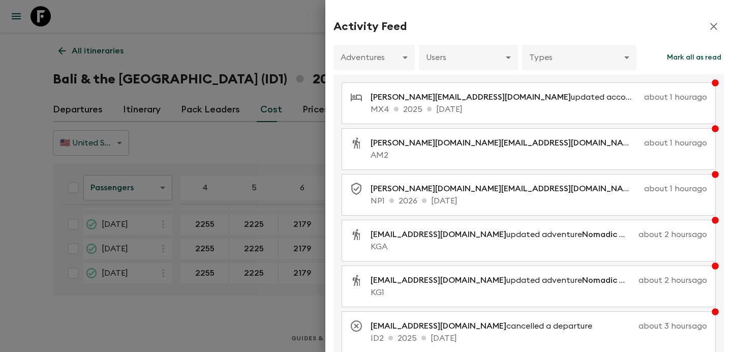 The width and height of the screenshot is (732, 352). Describe the element at coordinates (468, 57) in the screenshot. I see `div: Users` at that location.